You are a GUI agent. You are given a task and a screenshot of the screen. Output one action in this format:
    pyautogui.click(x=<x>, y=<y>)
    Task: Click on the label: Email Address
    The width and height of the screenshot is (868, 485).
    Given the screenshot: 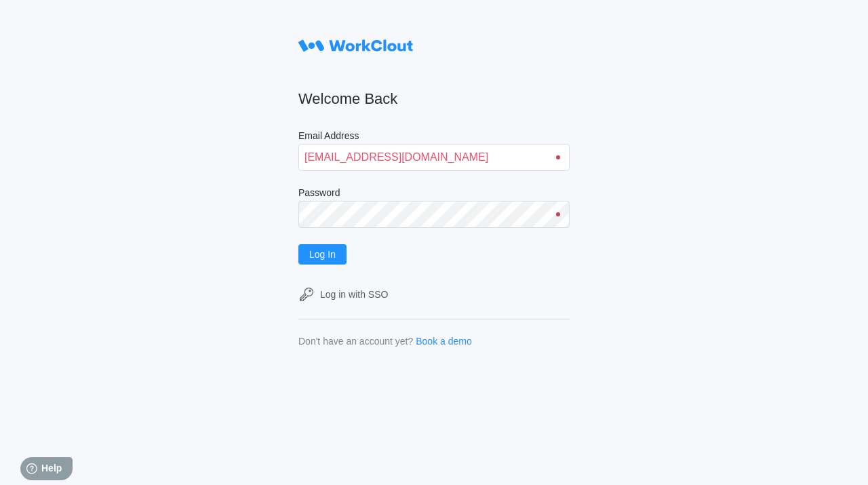 What is the action you would take?
    pyautogui.click(x=434, y=137)
    